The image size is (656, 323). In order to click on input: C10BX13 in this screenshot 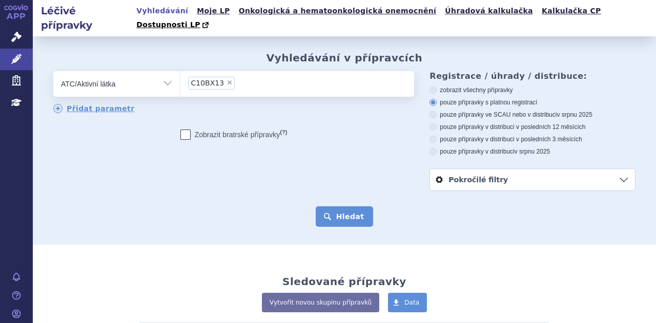, I will do `click(240, 82)`.